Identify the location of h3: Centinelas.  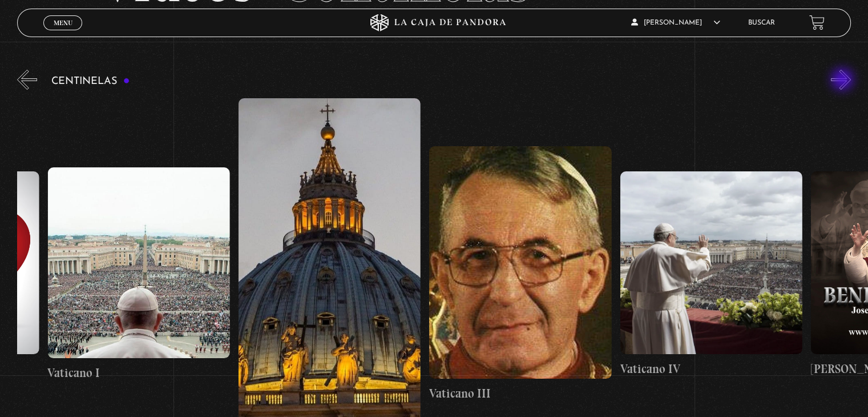
(90, 81).